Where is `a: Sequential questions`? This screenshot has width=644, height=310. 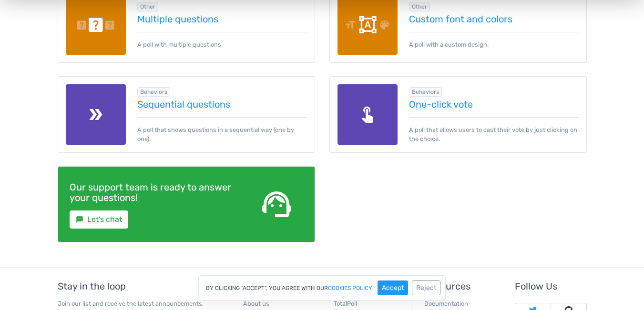 a: Sequential questions is located at coordinates (222, 104).